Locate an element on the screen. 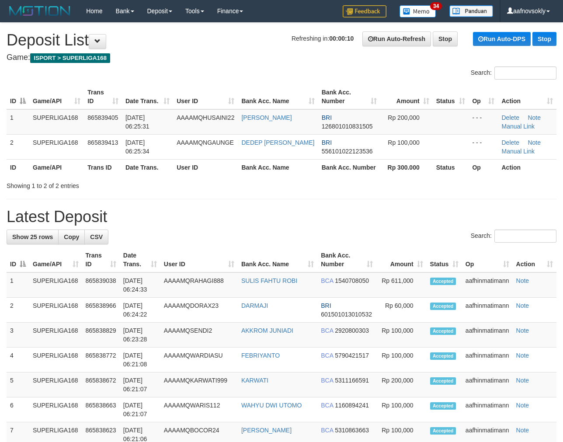  span: Copy 5790421517 to clipboard is located at coordinates (352, 355).